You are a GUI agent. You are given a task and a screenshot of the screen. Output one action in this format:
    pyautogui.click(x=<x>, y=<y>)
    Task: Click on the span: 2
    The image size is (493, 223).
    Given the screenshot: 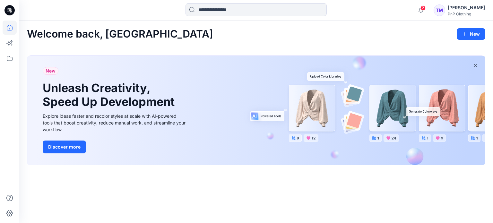 What is the action you would take?
    pyautogui.click(x=423, y=8)
    